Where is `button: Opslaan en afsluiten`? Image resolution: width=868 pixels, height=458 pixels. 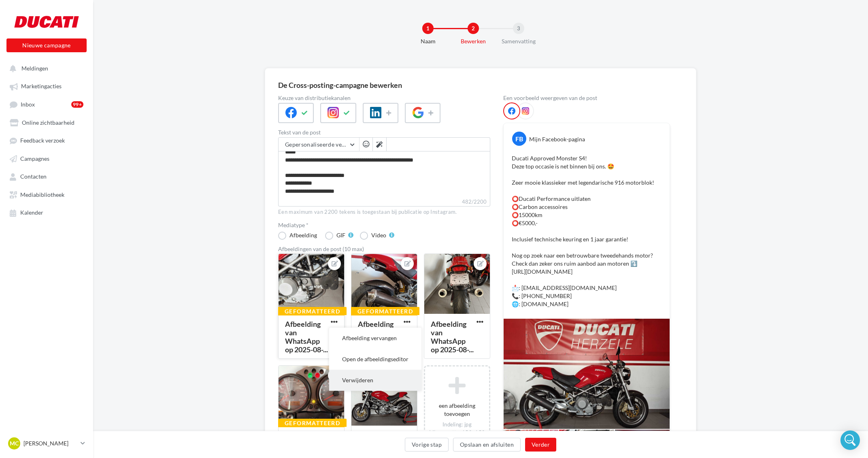
button: Opslaan en afsluiten is located at coordinates (486, 445).